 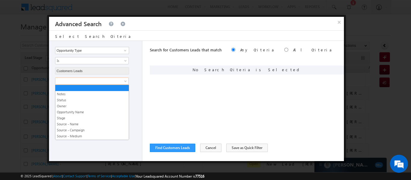 I want to click on a: Contact Support, so click(x=75, y=176).